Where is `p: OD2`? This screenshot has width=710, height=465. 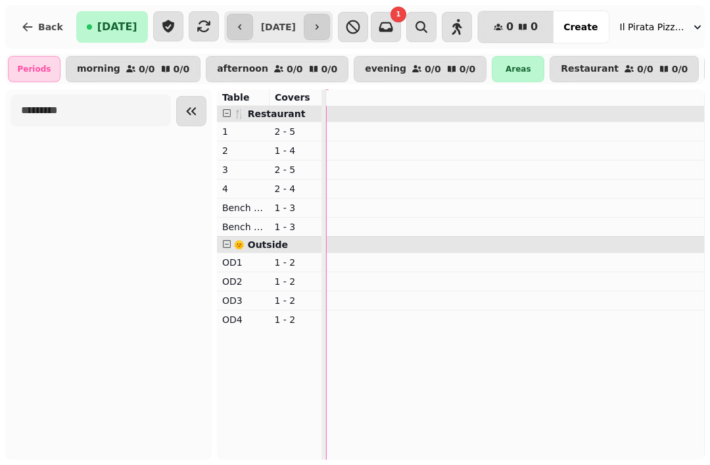 p: OD2 is located at coordinates (243, 281).